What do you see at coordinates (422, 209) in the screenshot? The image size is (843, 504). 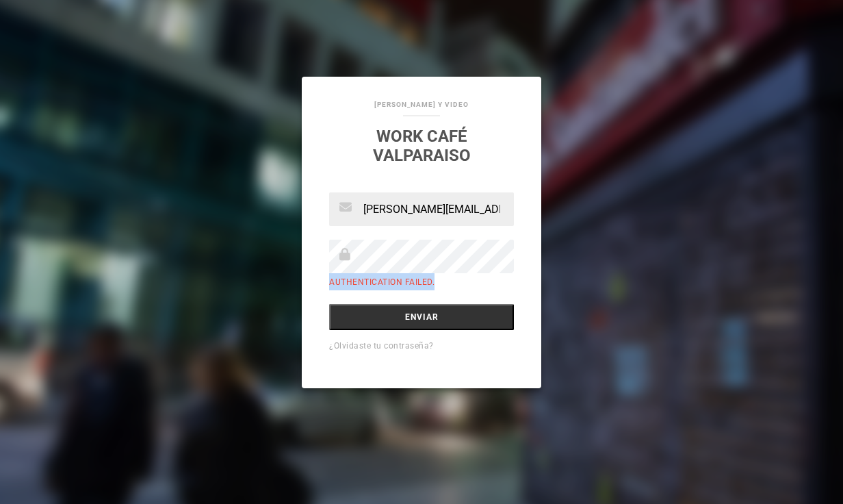 I see `input: Email` at bounding box center [422, 209].